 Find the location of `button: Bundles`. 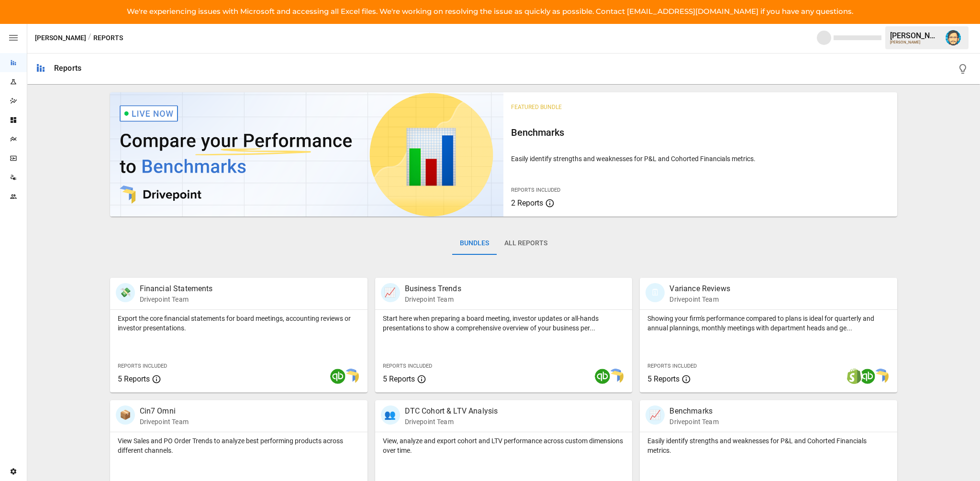

button: Bundles is located at coordinates (475, 243).